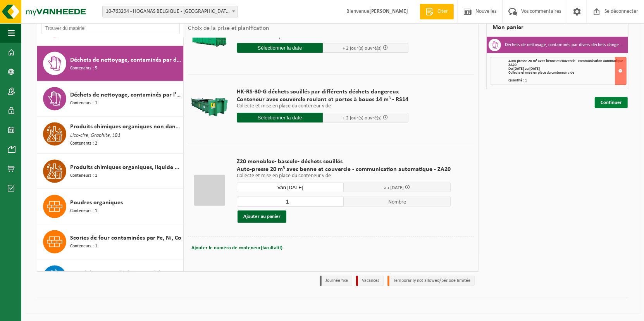 This screenshot has height=321, width=644. I want to click on div: Mon panier, so click(557, 28).